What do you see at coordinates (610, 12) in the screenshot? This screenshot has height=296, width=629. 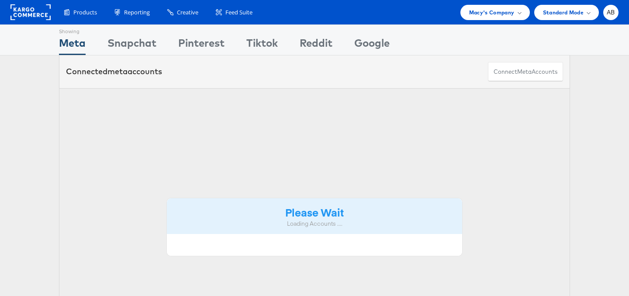 I see `span: AB` at bounding box center [610, 12].